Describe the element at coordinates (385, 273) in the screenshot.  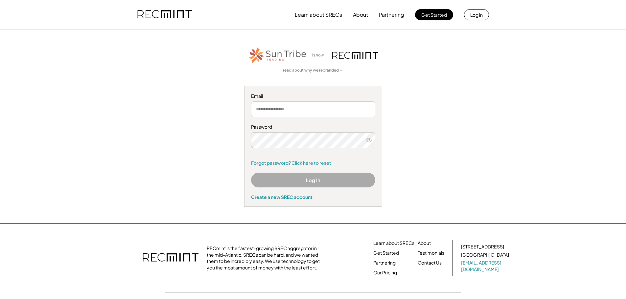
I see `a: Our Pricing` at that location.